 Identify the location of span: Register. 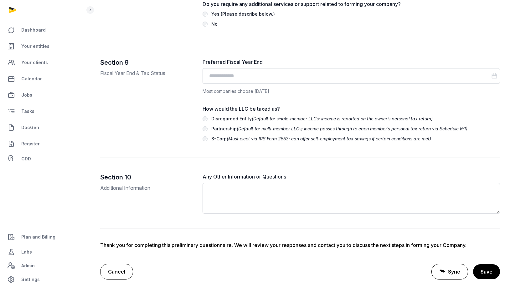
(30, 144).